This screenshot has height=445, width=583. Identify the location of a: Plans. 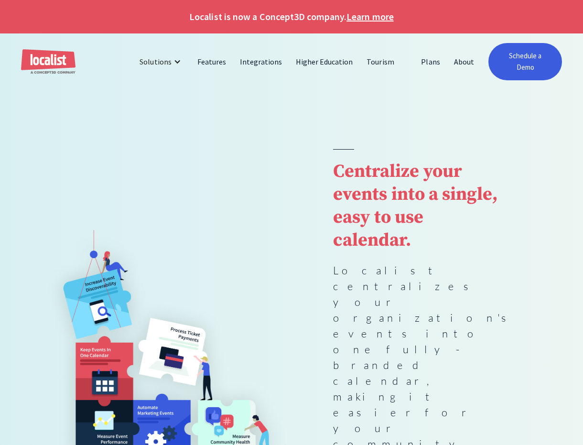
(430, 62).